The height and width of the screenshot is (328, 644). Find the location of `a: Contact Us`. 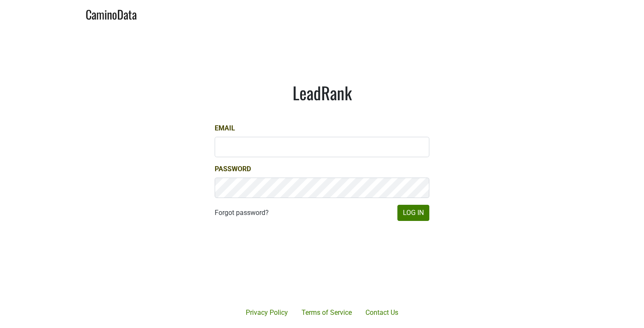

a: Contact Us is located at coordinates (382, 313).